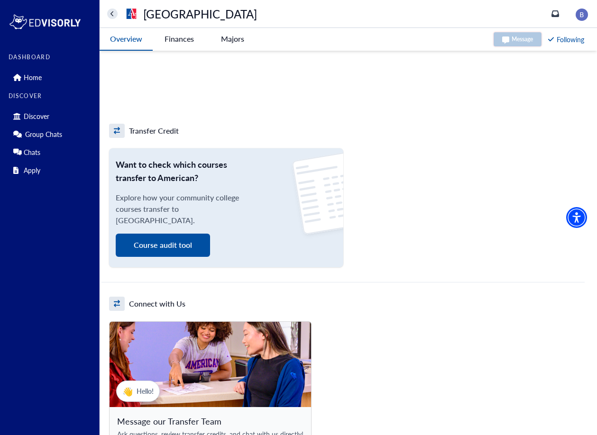 This screenshot has width=597, height=435. What do you see at coordinates (566, 39) in the screenshot?
I see `button: Following` at bounding box center [566, 39].